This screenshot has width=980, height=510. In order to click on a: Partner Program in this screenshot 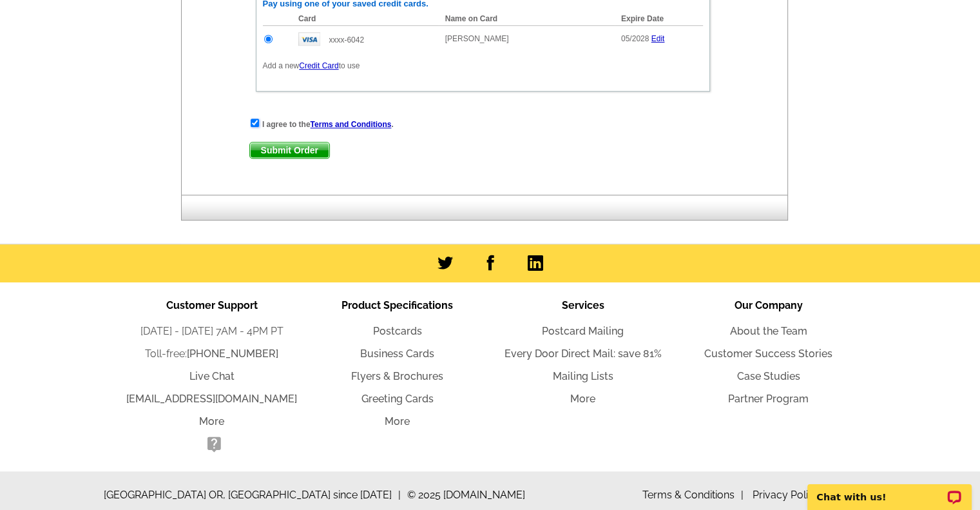, I will do `click(768, 398)`.